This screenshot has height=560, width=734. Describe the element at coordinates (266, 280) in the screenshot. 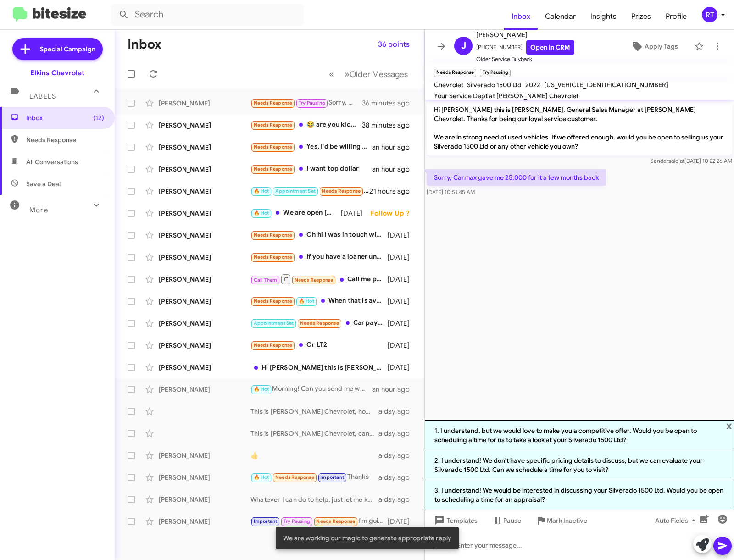

I see `span: Call Them` at that location.